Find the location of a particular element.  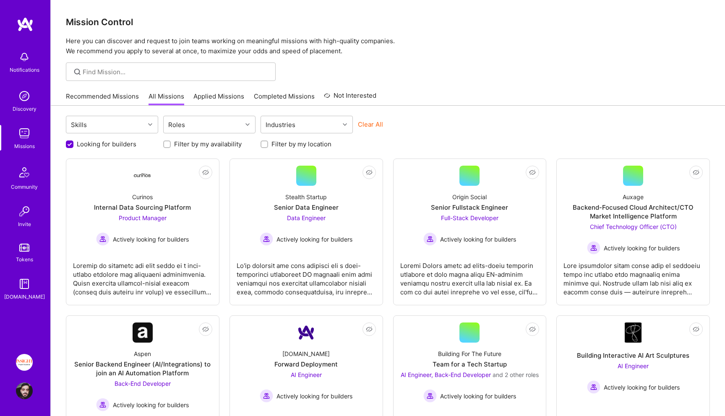

img: teamwork is located at coordinates (24, 133).